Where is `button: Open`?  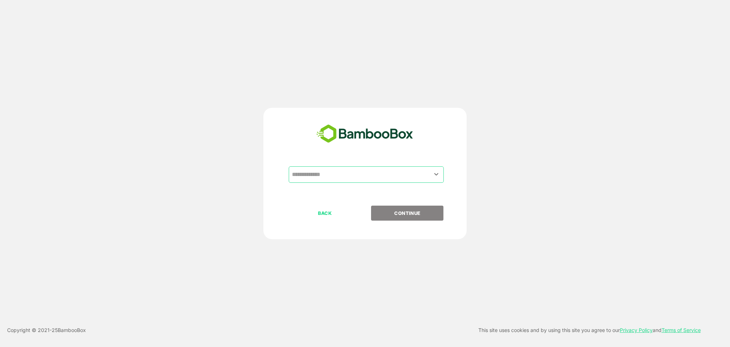
button: Open is located at coordinates (436, 174).